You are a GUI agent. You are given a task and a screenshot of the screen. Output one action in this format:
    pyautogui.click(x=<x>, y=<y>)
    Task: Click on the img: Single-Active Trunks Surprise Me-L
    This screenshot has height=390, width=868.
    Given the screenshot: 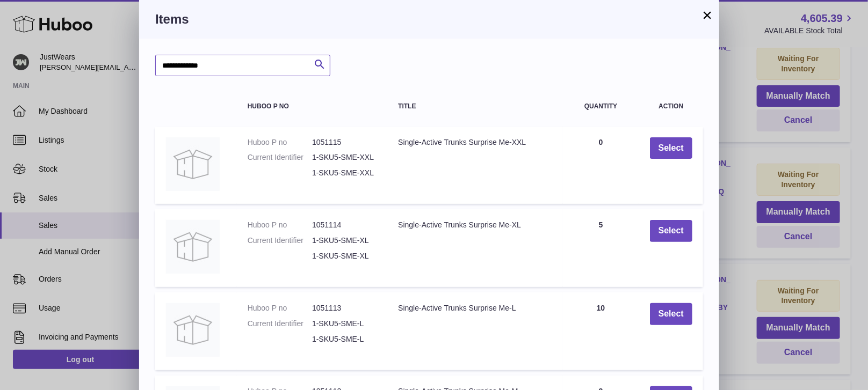 What is the action you would take?
    pyautogui.click(x=193, y=330)
    